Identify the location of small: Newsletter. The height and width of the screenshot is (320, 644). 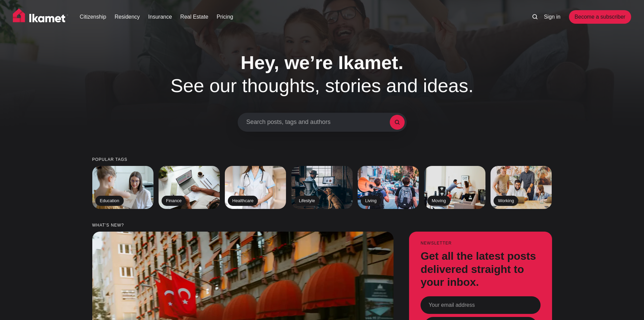
(480, 243).